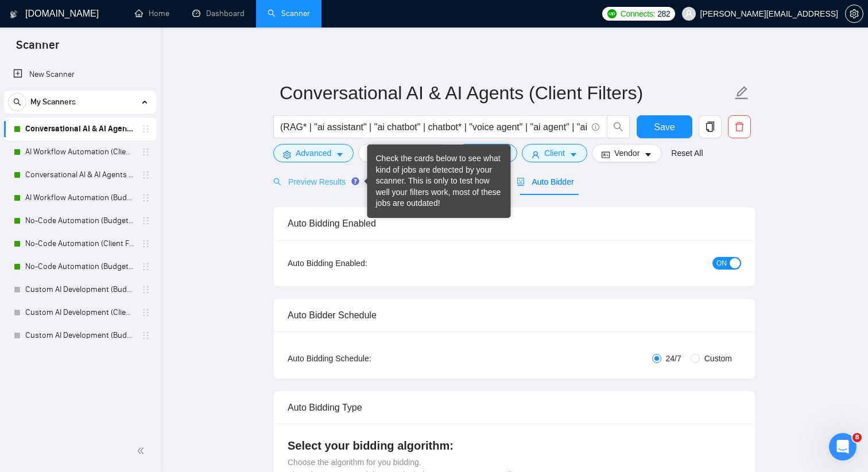 The height and width of the screenshot is (472, 868). What do you see at coordinates (710, 127) in the screenshot?
I see `span: copy` at bounding box center [710, 127].